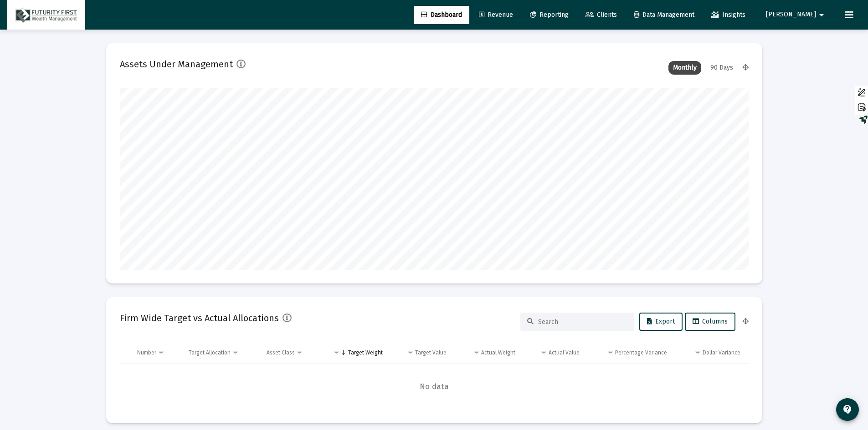  I want to click on div: Data grid, so click(434, 376).